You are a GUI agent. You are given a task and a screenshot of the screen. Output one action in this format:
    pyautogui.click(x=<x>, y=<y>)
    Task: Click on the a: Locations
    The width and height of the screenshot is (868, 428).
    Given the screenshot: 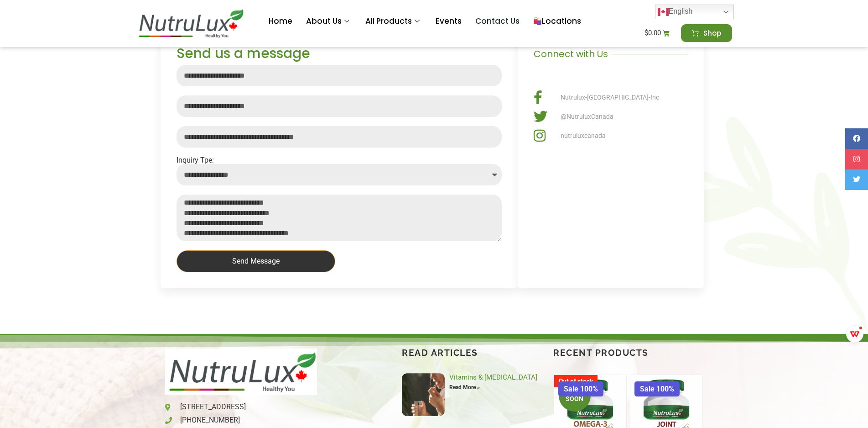 What is the action you would take?
    pyautogui.click(x=557, y=21)
    